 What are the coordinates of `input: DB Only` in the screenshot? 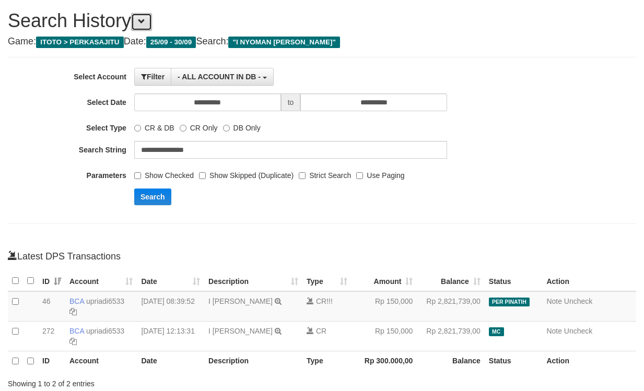 It's located at (226, 128).